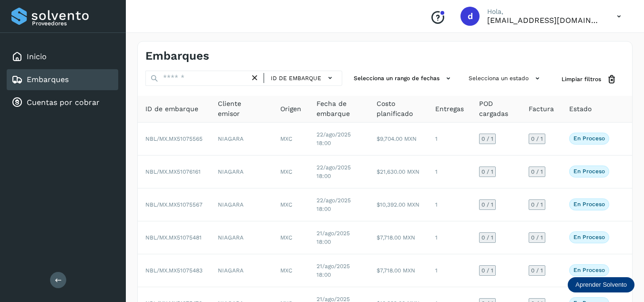 Image resolution: width=644 pixels, height=302 pixels. What do you see at coordinates (62, 57) in the screenshot?
I see `div: Inicio` at bounding box center [62, 57].